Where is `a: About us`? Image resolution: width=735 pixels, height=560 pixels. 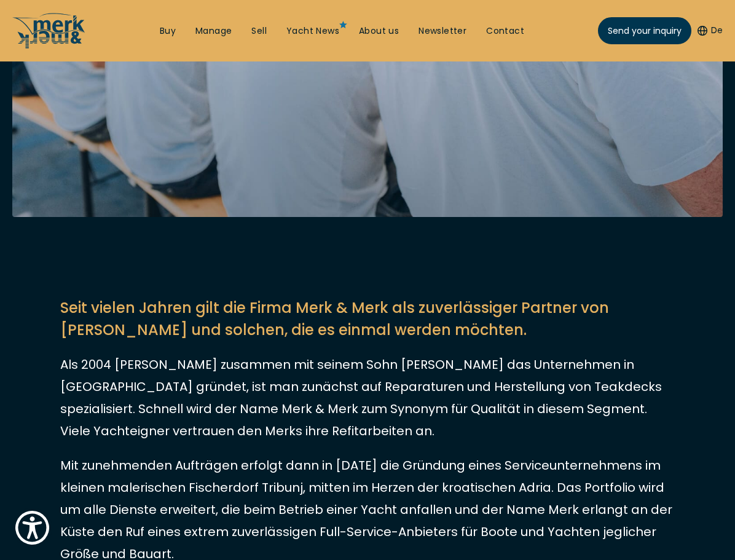
a: About us is located at coordinates (379, 31).